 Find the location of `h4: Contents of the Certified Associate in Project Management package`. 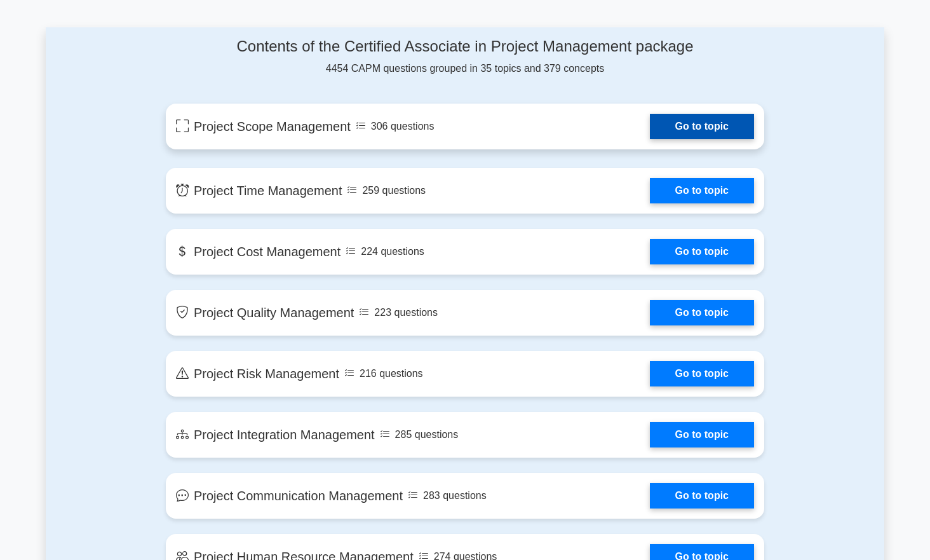

h4: Contents of the Certified Associate in Project Management package is located at coordinates (465, 47).